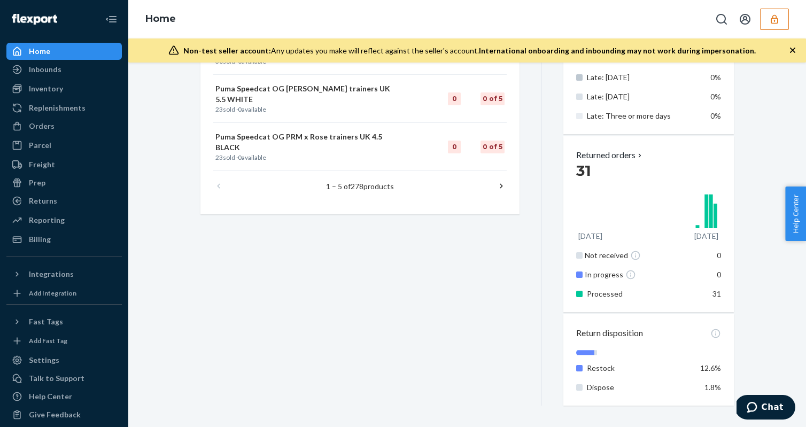 This screenshot has height=427, width=806. What do you see at coordinates (639, 388) in the screenshot?
I see `p: Dispose` at bounding box center [639, 388].